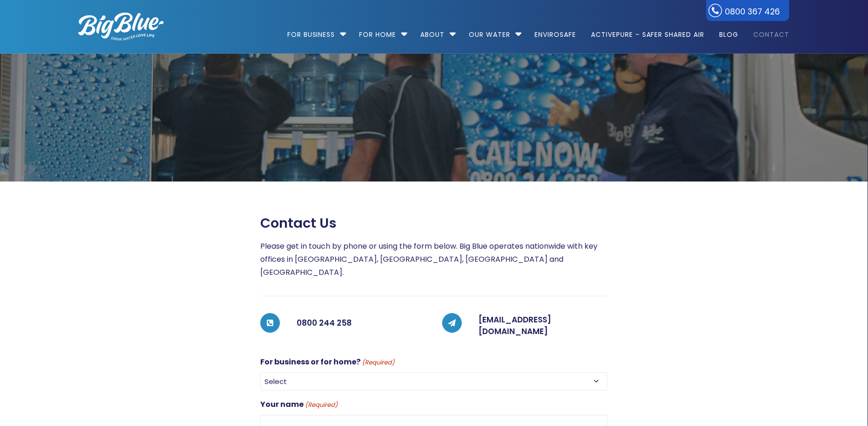  I want to click on h5: 0800 244 258, so click(361, 323).